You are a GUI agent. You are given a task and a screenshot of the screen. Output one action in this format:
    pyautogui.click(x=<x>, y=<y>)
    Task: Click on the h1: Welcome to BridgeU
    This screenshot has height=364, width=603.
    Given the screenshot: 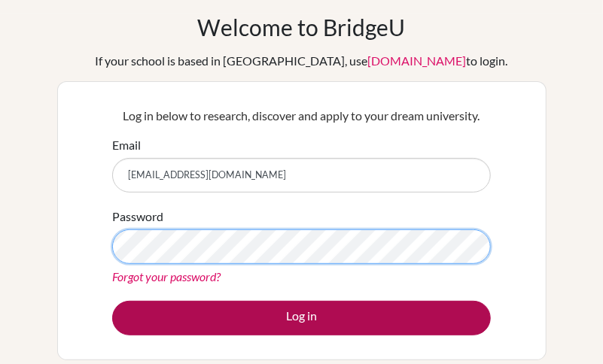 What is the action you would take?
    pyautogui.click(x=302, y=27)
    